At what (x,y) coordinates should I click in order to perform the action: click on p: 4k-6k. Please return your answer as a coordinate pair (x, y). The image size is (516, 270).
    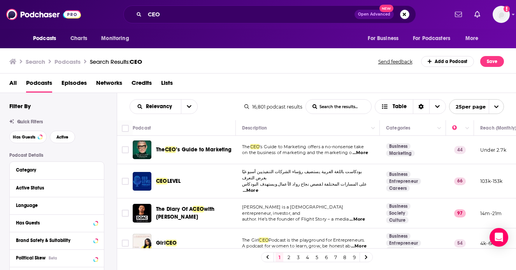
    Looking at the image, I should click on (487, 243).